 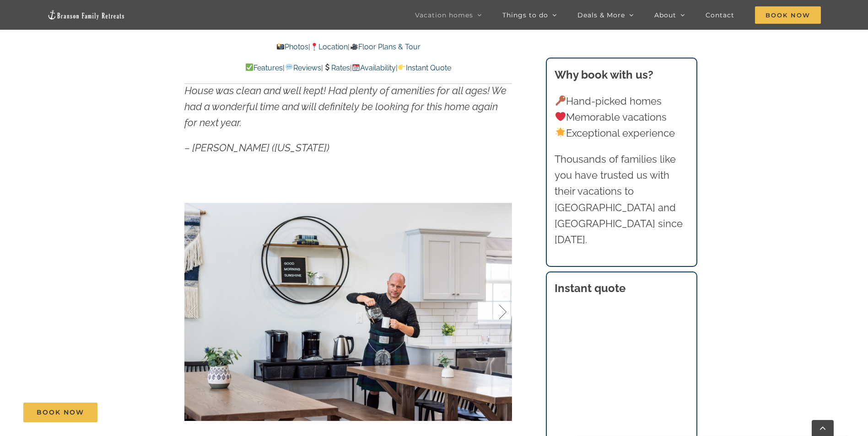 What do you see at coordinates (374, 68) in the screenshot?
I see `a: Availability` at bounding box center [374, 68].